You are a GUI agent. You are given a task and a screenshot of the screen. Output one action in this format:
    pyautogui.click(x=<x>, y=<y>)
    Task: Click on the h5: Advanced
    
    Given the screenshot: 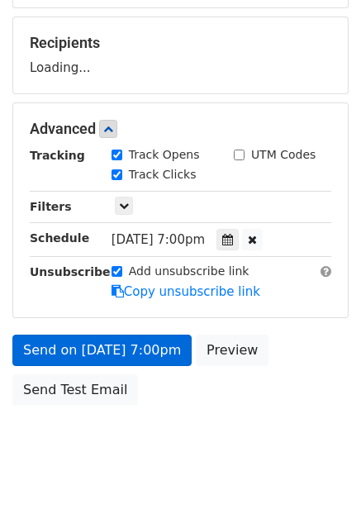 What is the action you would take?
    pyautogui.click(x=180, y=129)
    